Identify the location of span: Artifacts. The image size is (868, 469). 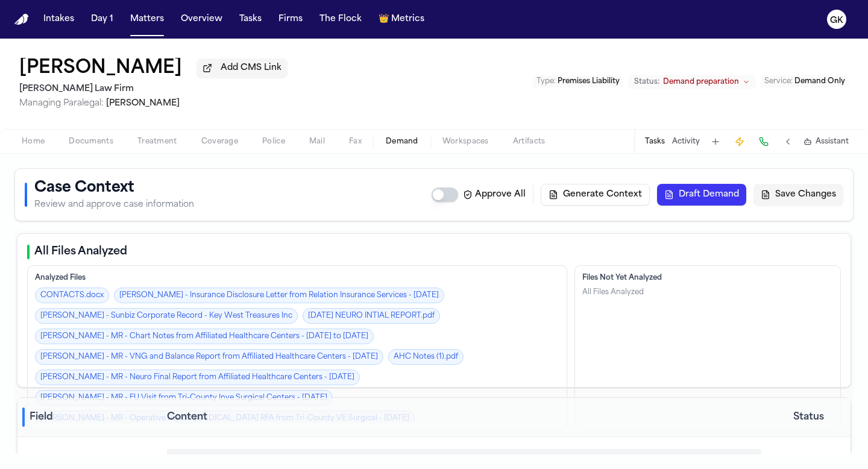
(529, 142).